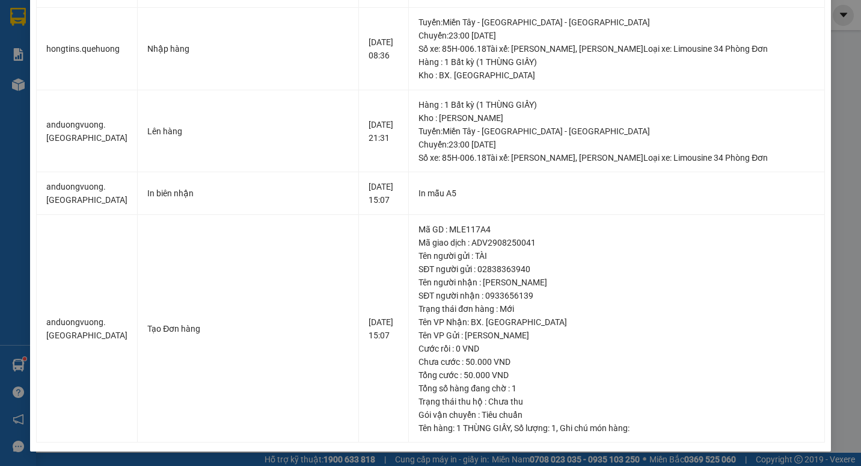 Image resolution: width=861 pixels, height=466 pixels. I want to click on div: Mã GD : MLE117A4, so click(616, 229).